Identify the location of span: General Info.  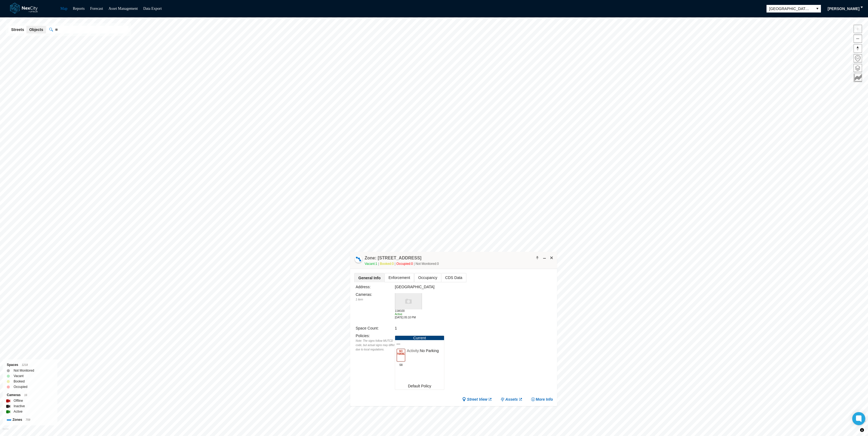
(370, 278).